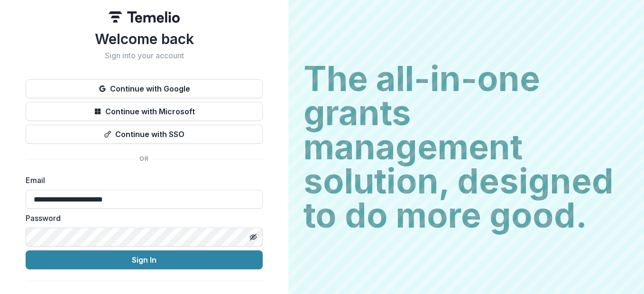 This screenshot has height=294, width=644. Describe the element at coordinates (141, 218) in the screenshot. I see `label: Password` at that location.